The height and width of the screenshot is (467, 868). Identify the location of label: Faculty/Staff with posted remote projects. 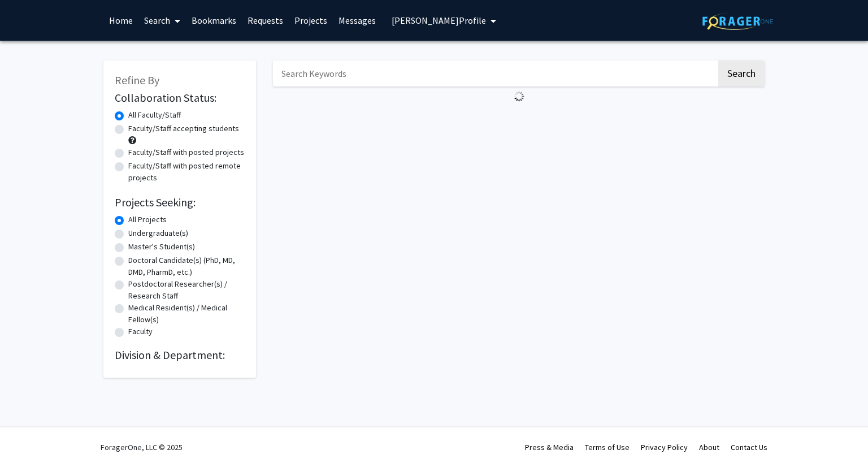
(187, 172).